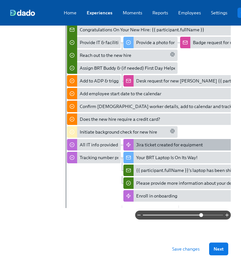 Image resolution: width=241 pixels, height=263 pixels. What do you see at coordinates (121, 94) in the screenshot?
I see `div: Add employee start date to the calendar` at bounding box center [121, 94].